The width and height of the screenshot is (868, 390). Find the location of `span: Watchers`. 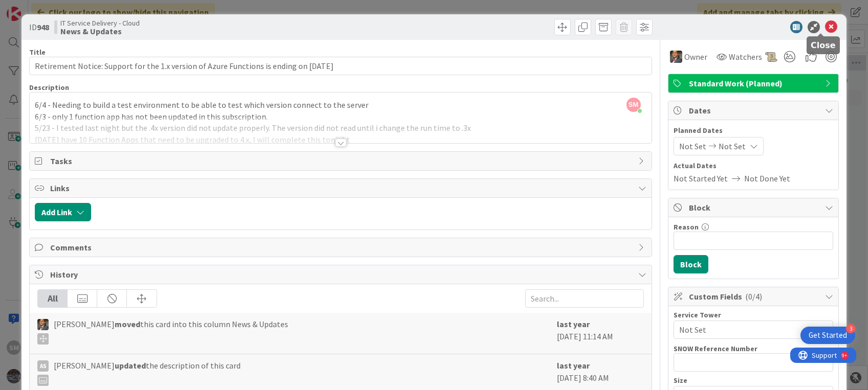

span: Watchers is located at coordinates (745, 57).